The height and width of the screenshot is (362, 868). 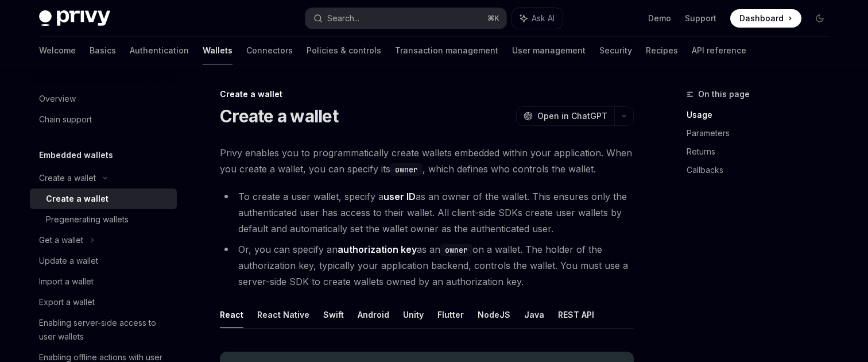 What do you see at coordinates (724, 94) in the screenshot?
I see `span: On this page` at bounding box center [724, 94].